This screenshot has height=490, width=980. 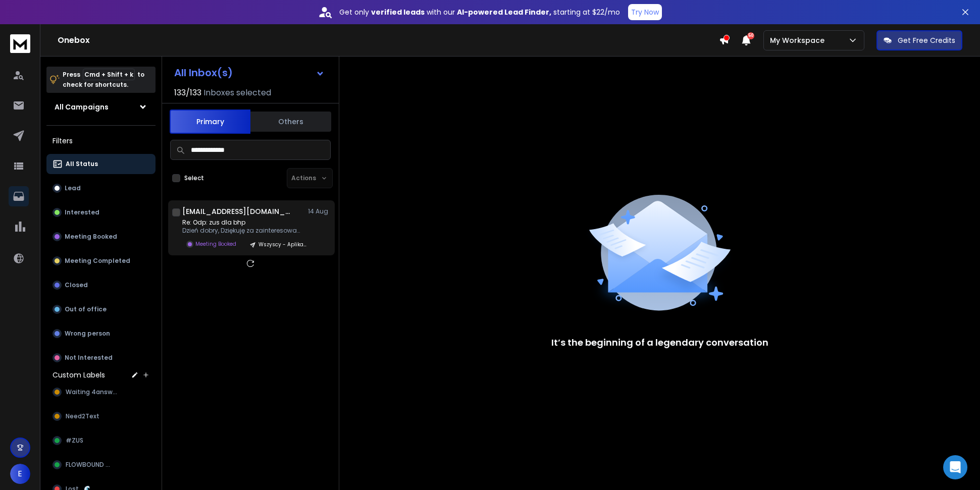 What do you see at coordinates (101, 164) in the screenshot?
I see `button: All Status` at bounding box center [101, 164].